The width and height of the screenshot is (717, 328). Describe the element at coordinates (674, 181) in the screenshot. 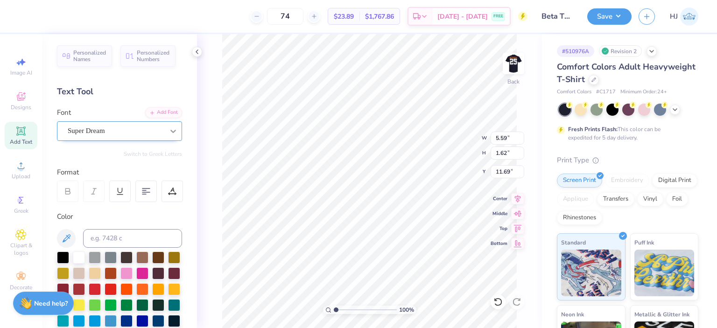

I see `div: Digital Print` at that location.